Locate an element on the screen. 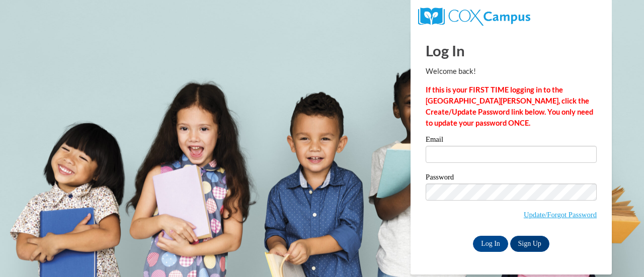 The width and height of the screenshot is (644, 277). label: Password is located at coordinates (511, 178).